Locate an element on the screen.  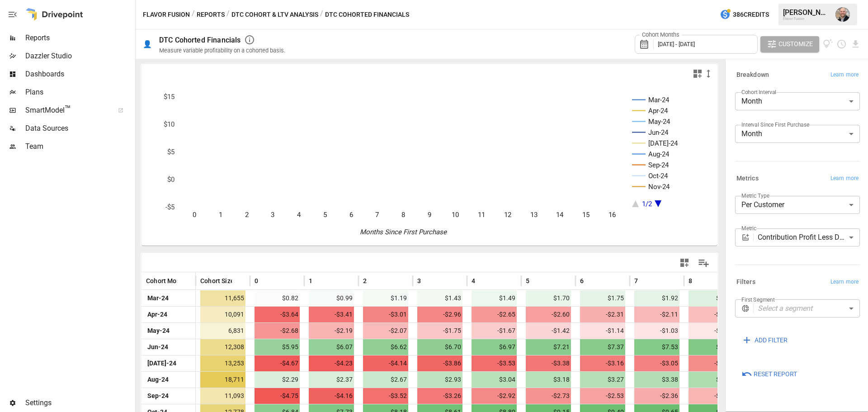
svg: A chart. is located at coordinates (426, 165).